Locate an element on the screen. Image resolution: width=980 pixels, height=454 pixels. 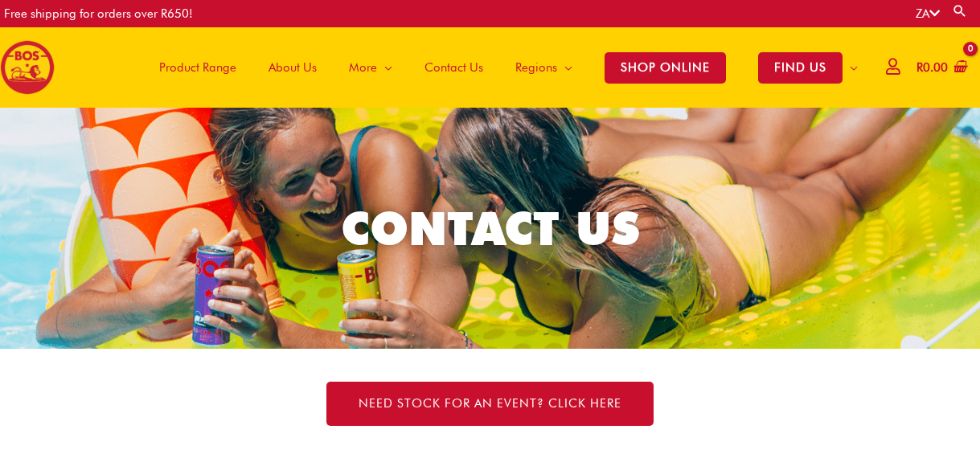
nav: Site Navigation is located at coordinates (502, 67).